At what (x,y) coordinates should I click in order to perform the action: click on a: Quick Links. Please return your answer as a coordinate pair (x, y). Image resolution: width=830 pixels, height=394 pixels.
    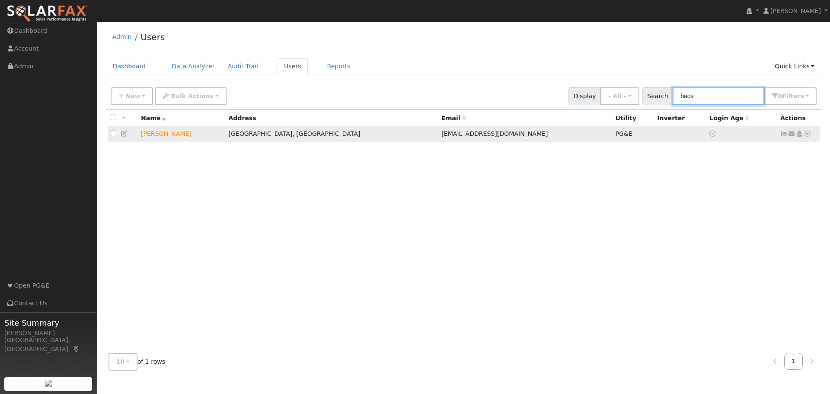
    Looking at the image, I should click on (794, 66).